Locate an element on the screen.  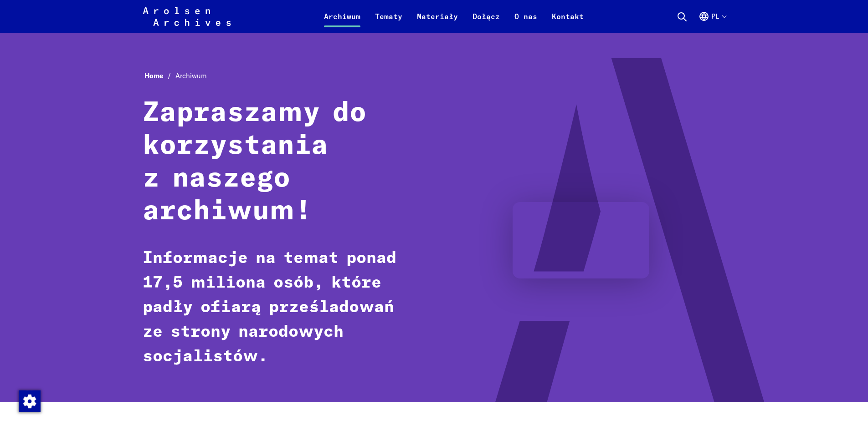
h1: Zapraszamy do korzystania z naszego archiwum! is located at coordinates (281, 162).